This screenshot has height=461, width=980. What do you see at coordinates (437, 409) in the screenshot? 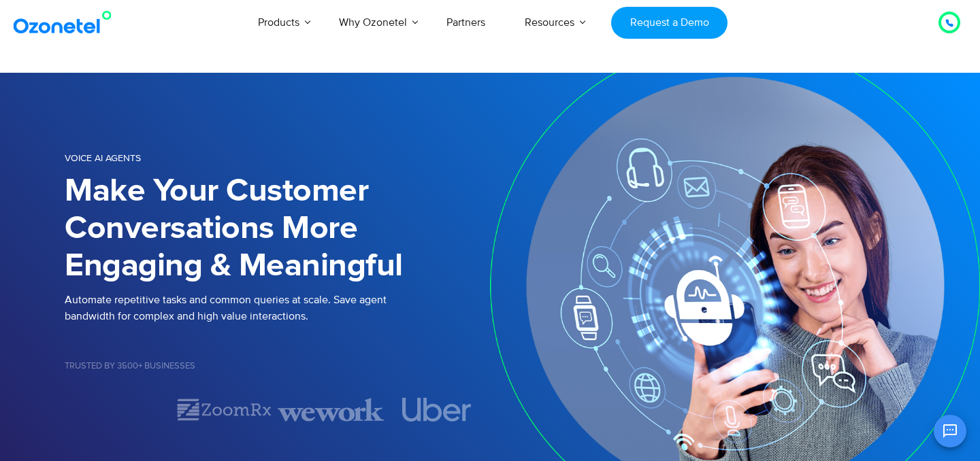
I see `img: uber` at bounding box center [437, 409].